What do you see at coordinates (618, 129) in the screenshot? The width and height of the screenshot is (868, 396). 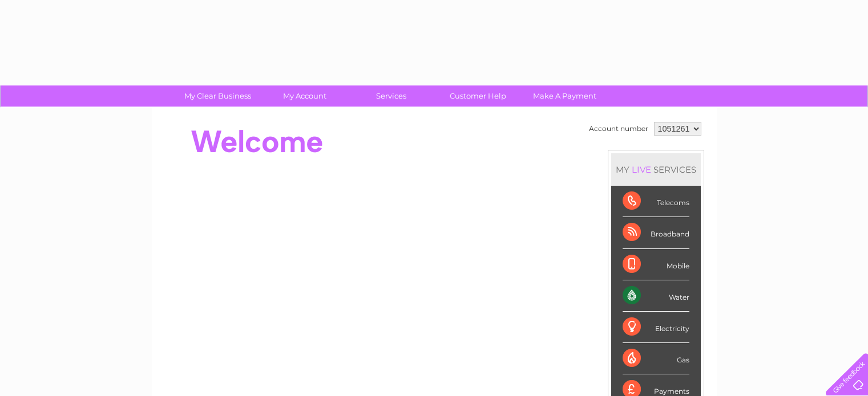 I see `td: Account number` at bounding box center [618, 129].